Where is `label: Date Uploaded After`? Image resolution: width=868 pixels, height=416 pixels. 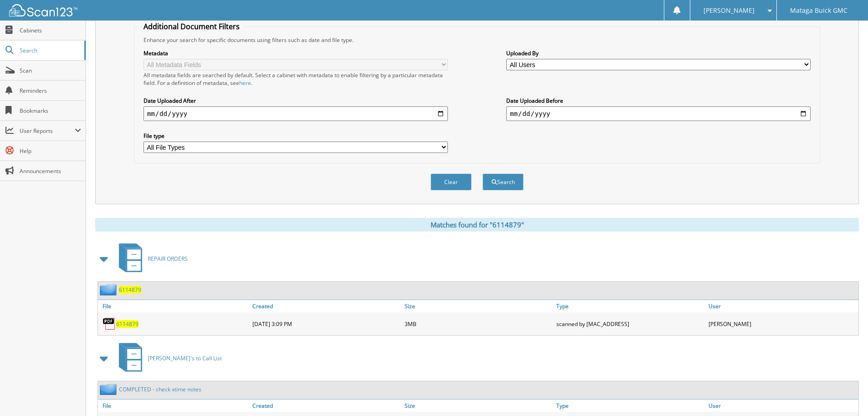
label: Date Uploaded After is located at coordinates (296, 101).